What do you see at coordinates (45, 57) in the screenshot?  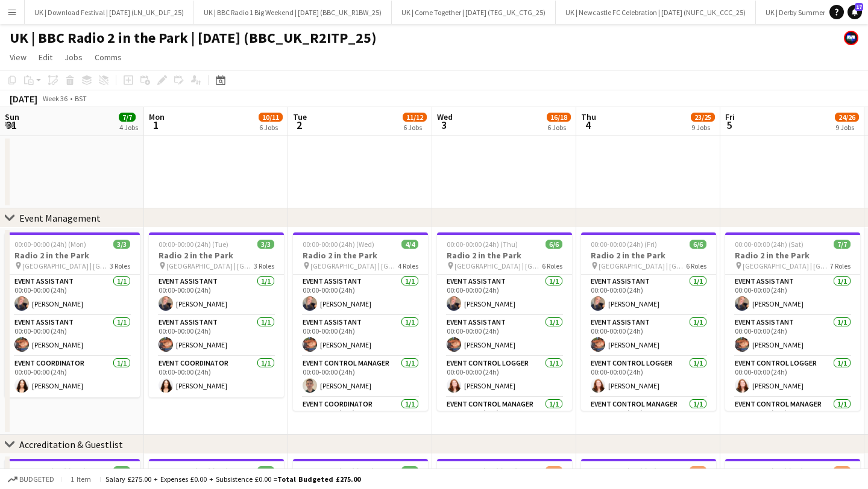 I see `span: Edit` at bounding box center [45, 57].